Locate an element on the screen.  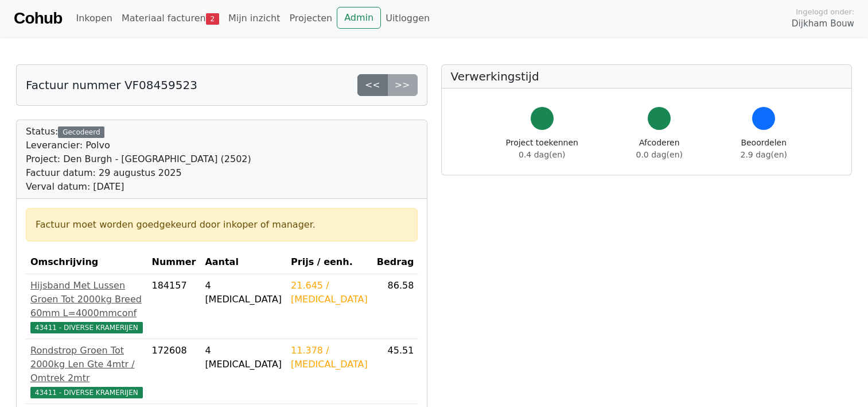
a: Rondstrop Groen Tot 2000kg Len Gte 4mtr / Omtrek 2mtr43411 - DIVERSE KRAMERIJEN is located at coordinates (87, 371).